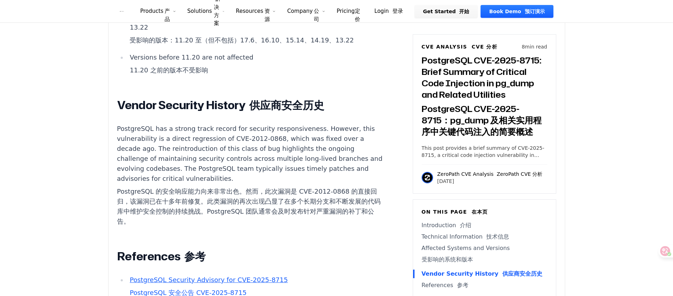 The image size is (673, 296). What do you see at coordinates (169, 70) in the screenshot?
I see `font: 11.20 之前的版本不受影响` at bounding box center [169, 70].